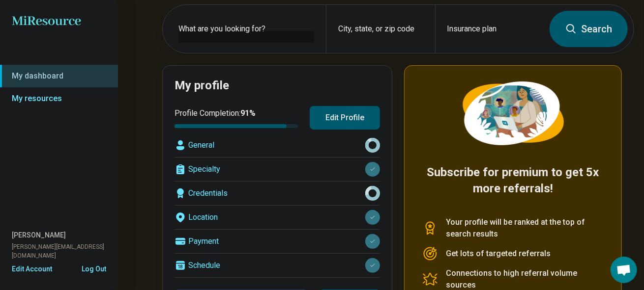  I want to click on button: Edit Profile, so click(345, 118).